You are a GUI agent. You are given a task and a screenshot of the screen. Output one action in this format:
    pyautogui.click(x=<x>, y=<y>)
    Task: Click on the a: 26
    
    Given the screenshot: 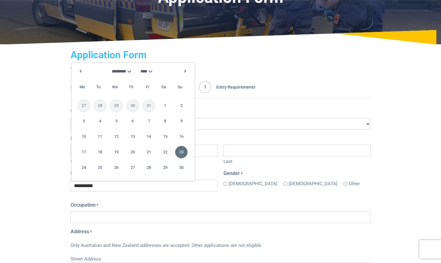 What is the action you would take?
    pyautogui.click(x=116, y=167)
    